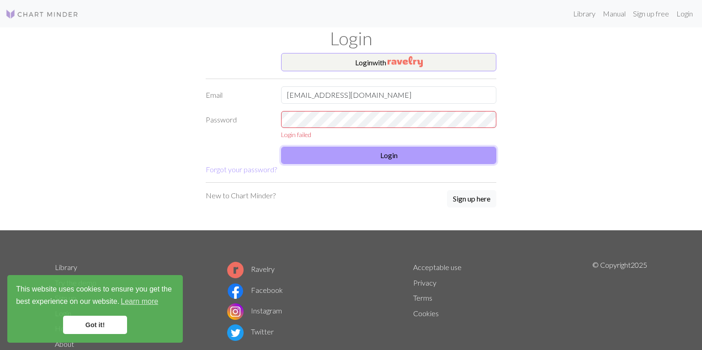  Describe the element at coordinates (235, 311) in the screenshot. I see `img: Instagram logo` at that location.